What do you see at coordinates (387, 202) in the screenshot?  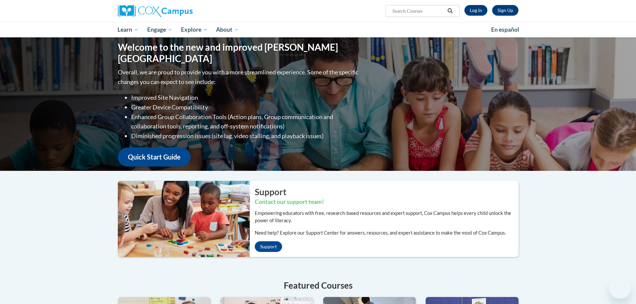 I see `h3: Contact our support team!` at bounding box center [387, 202].